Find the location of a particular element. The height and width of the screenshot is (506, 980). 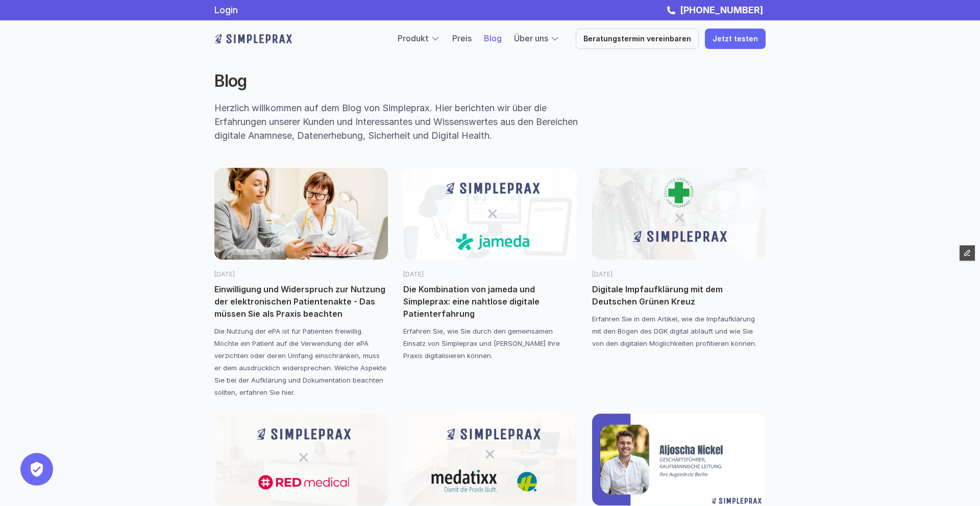

a: Blog is located at coordinates (492, 38).